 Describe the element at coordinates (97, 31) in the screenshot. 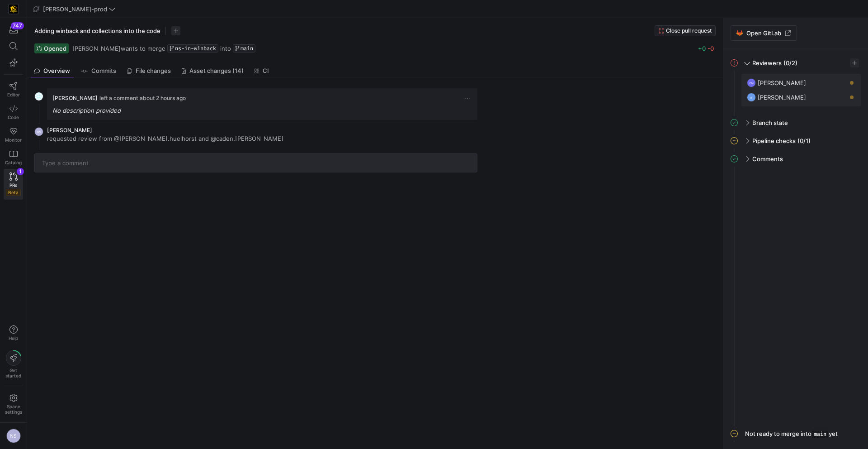

I see `span: Adding winback and collections into the code` at that location.